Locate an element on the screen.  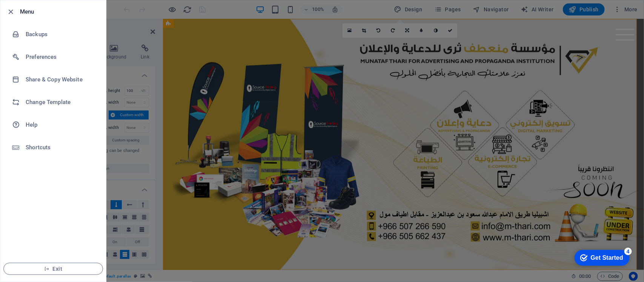
h6: Shortcuts is located at coordinates (60, 147).